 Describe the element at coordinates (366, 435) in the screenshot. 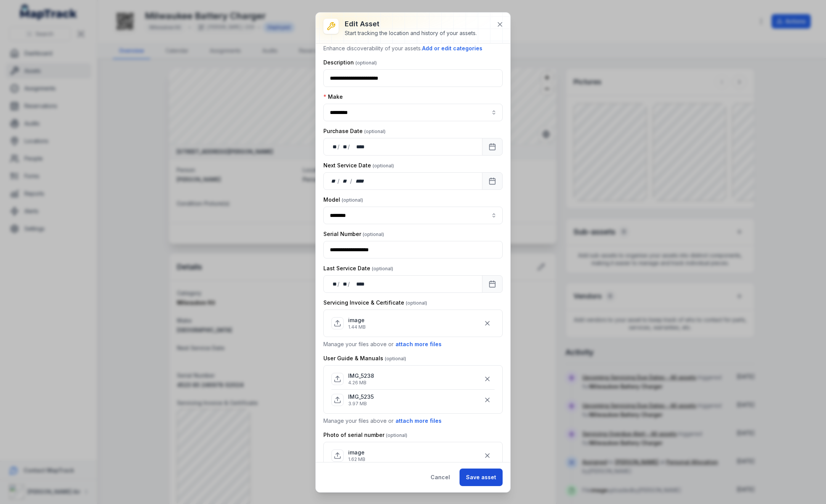

I see `label: Photo of serial number` at that location.